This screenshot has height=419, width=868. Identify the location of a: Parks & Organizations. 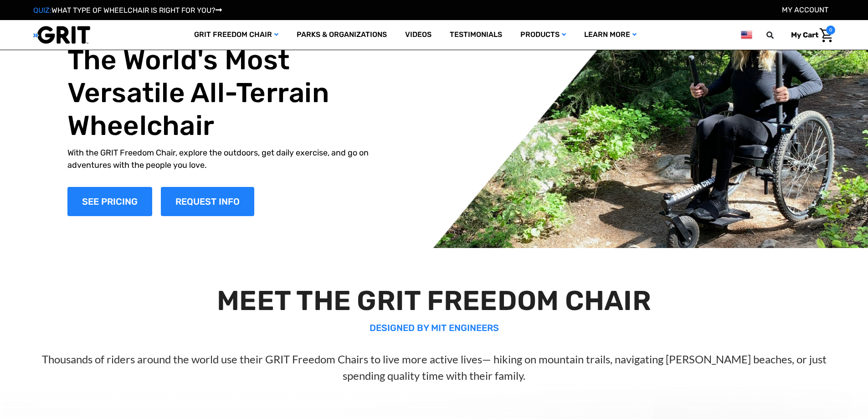
(342, 35).